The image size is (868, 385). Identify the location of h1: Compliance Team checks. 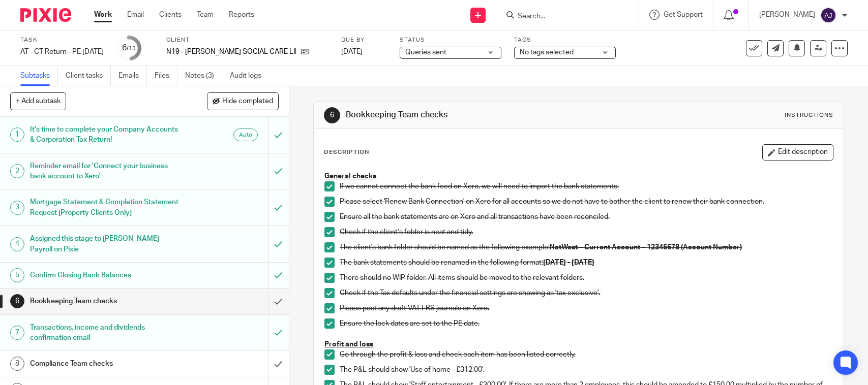
(106, 364).